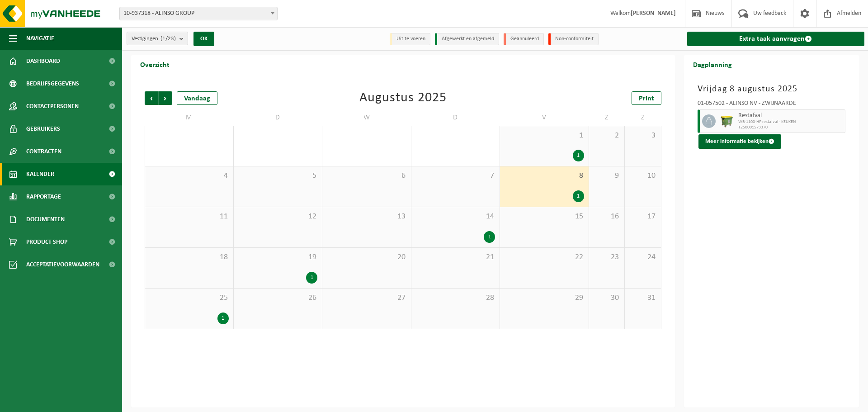 This screenshot has width=868, height=412. What do you see at coordinates (63, 264) in the screenshot?
I see `span: Acceptatievoorwaarden` at bounding box center [63, 264].